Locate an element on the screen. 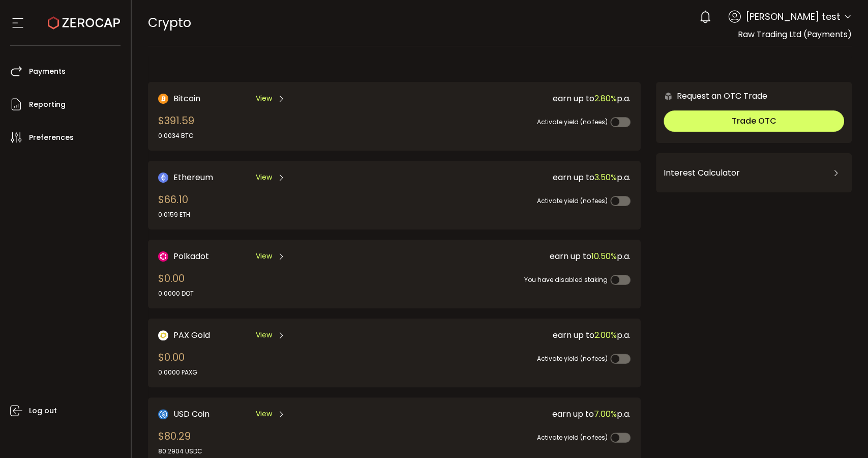 This screenshot has height=458, width=868. span: Ethereum is located at coordinates (193, 177).